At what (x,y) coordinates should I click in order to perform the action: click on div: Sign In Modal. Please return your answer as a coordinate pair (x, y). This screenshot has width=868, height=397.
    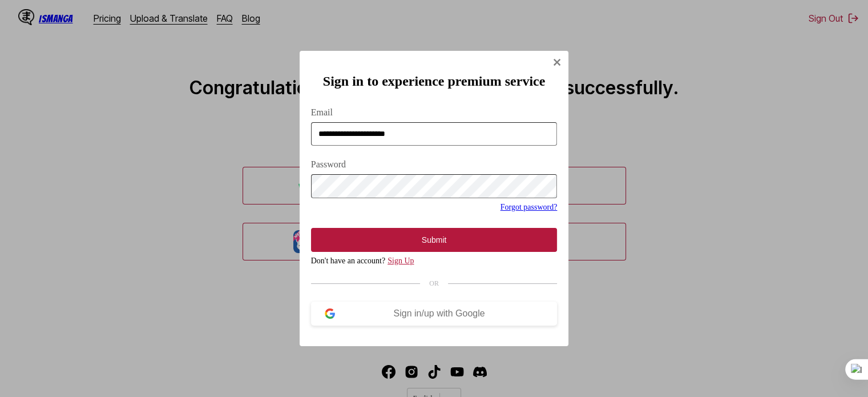
    Looking at the image, I should click on (434, 198).